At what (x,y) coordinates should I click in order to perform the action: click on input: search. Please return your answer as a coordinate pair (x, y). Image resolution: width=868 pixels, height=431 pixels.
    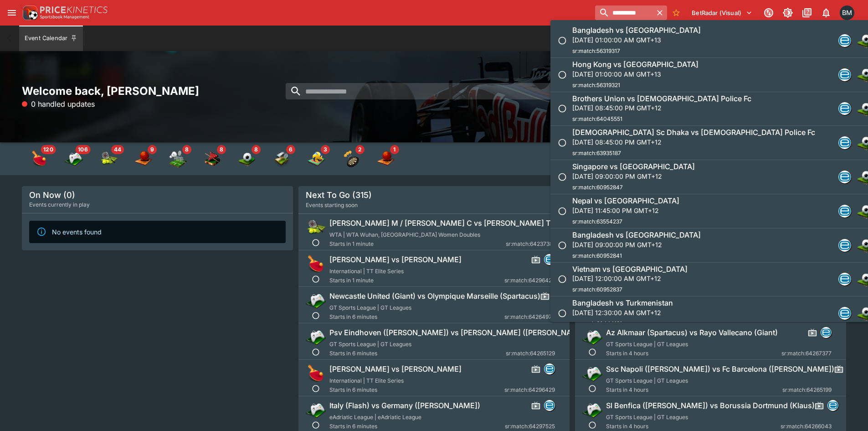
    Looking at the image, I should click on (624, 13).